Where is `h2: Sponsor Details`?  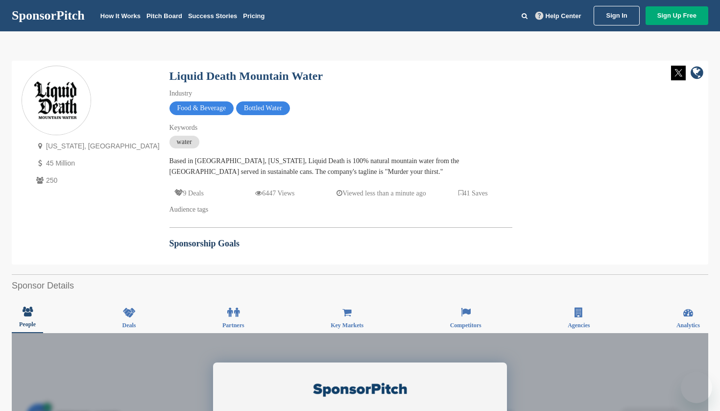 h2: Sponsor Details is located at coordinates (360, 285).